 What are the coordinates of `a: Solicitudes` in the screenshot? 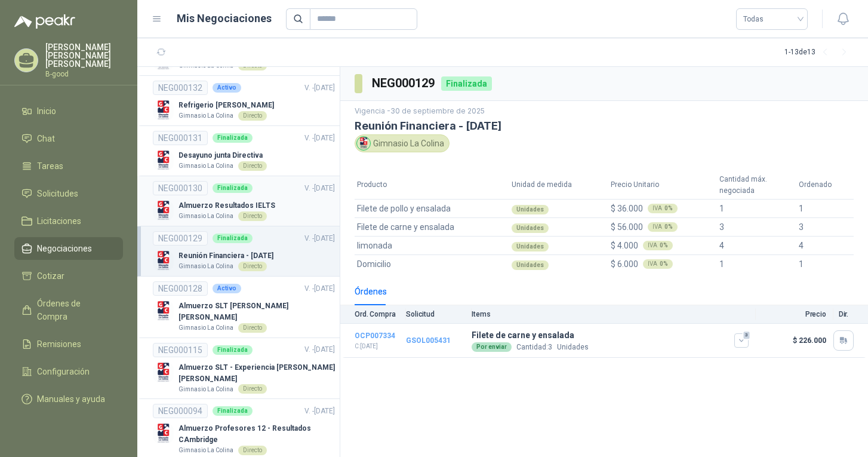 It's located at (69, 194).